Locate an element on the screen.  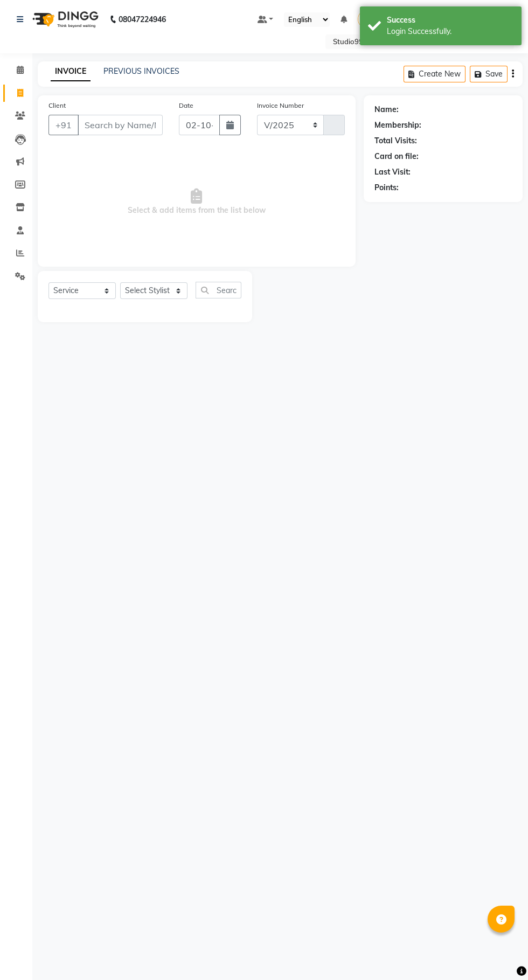
div: Success is located at coordinates (449, 20).